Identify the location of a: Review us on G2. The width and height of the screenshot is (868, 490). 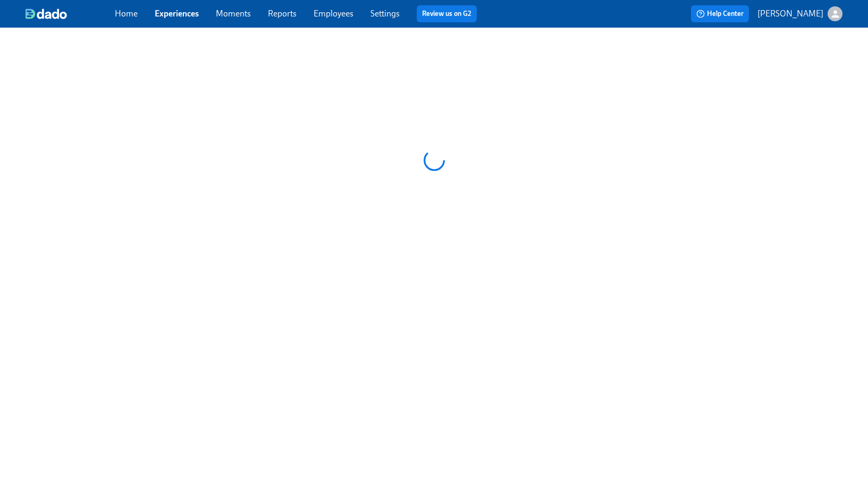
(446, 14).